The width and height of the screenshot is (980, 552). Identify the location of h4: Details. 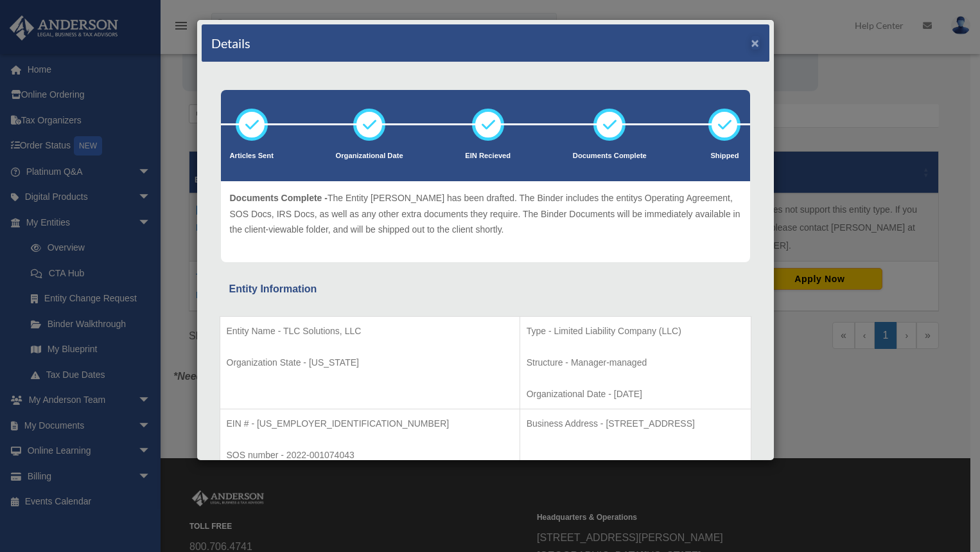
(230, 43).